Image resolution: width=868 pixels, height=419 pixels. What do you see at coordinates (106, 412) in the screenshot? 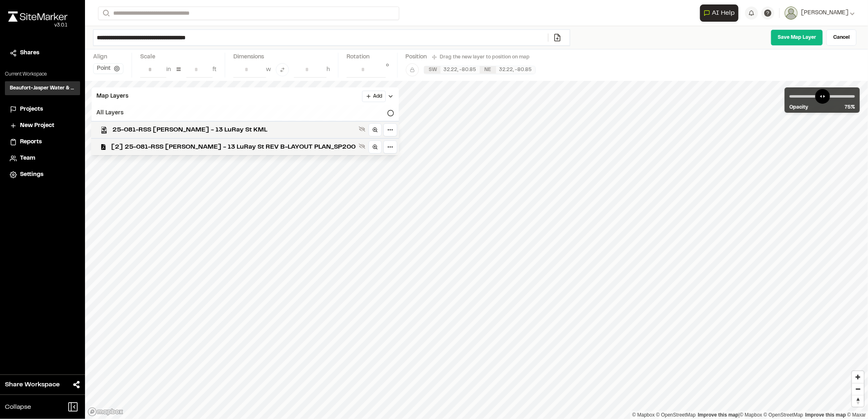
I see `a: Mapbox logo` at bounding box center [106, 412].